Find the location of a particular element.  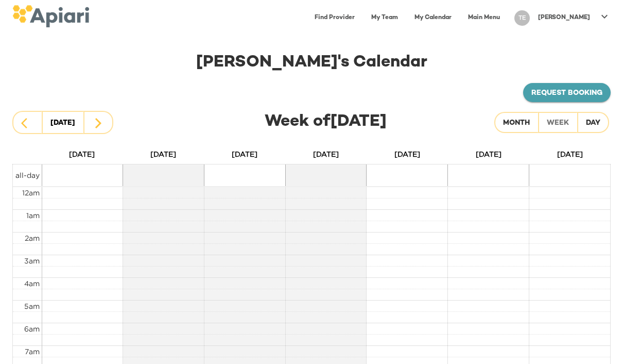

span: 12am is located at coordinates (31, 191).